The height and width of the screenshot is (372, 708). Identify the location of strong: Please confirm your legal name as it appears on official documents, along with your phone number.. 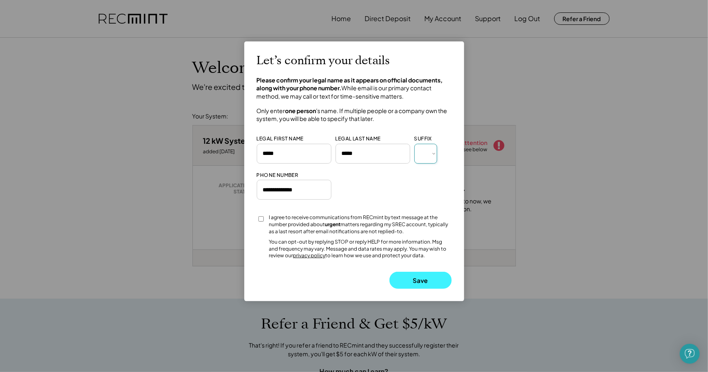
(350, 84).